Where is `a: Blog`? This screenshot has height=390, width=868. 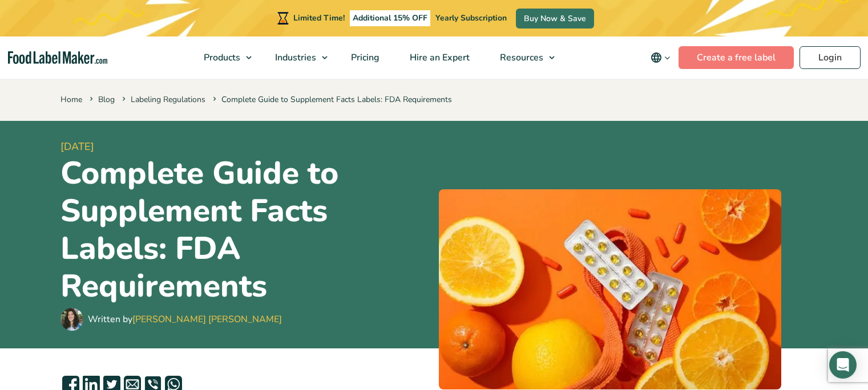 a: Blog is located at coordinates (106, 99).